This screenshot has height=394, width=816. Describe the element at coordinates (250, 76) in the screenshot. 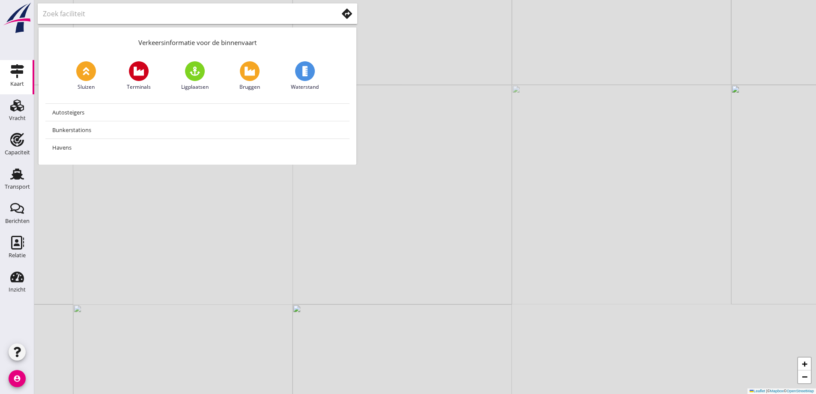

I see `a: Bruggen` at that location.